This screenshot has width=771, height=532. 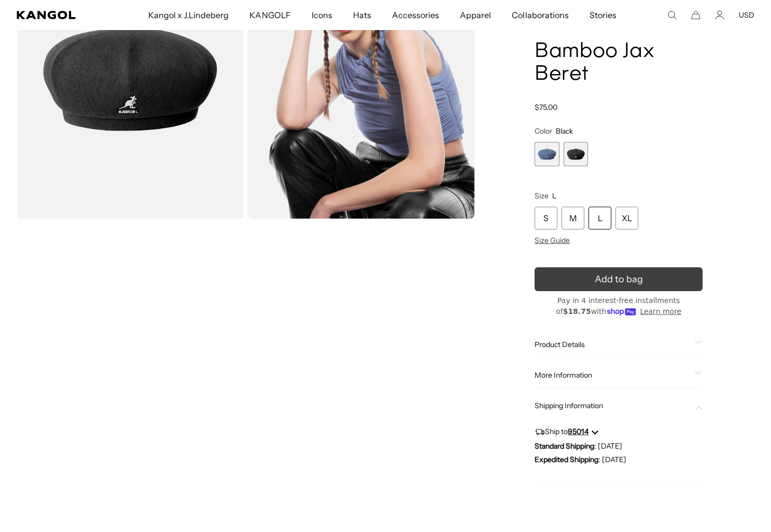 I want to click on label: DENIM BLUE, so click(x=547, y=154).